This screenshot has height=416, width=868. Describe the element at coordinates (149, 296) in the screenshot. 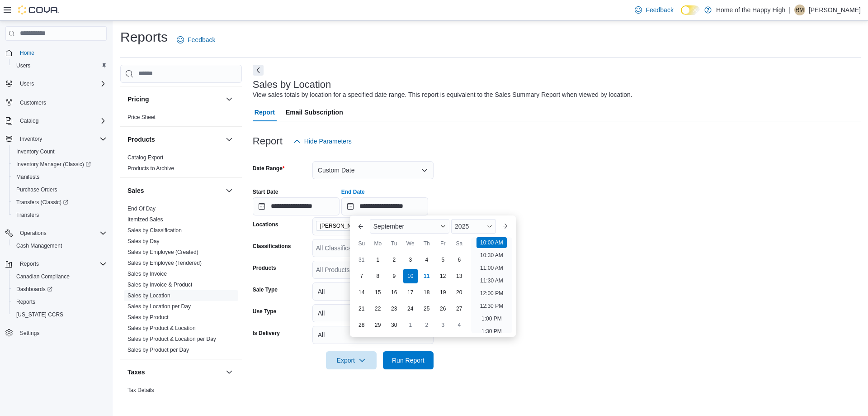

I see `span: Sales by Location` at that location.